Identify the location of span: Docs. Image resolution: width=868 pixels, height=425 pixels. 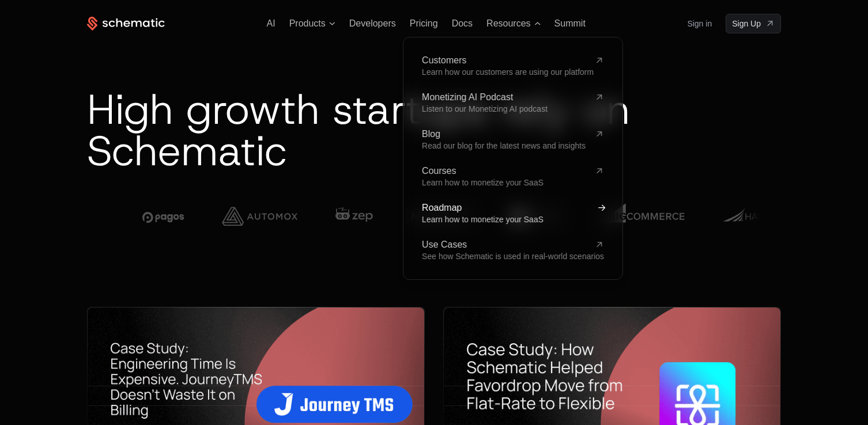
(462, 23).